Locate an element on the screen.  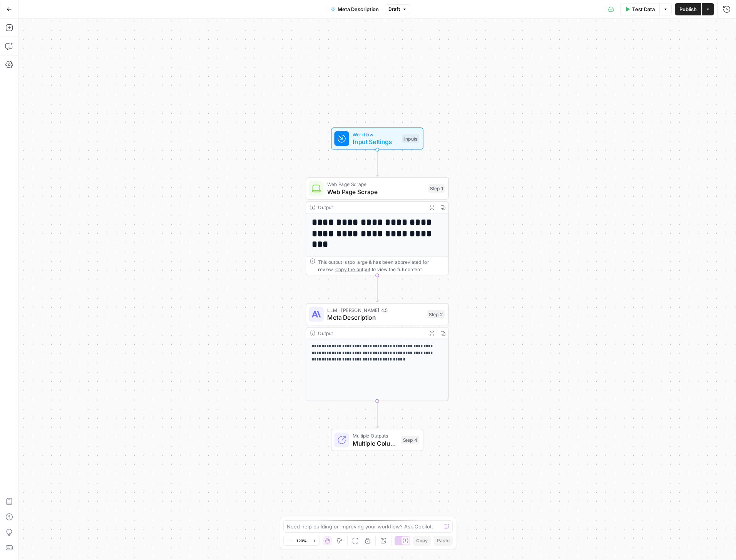
span: Workflow is located at coordinates (376, 134).